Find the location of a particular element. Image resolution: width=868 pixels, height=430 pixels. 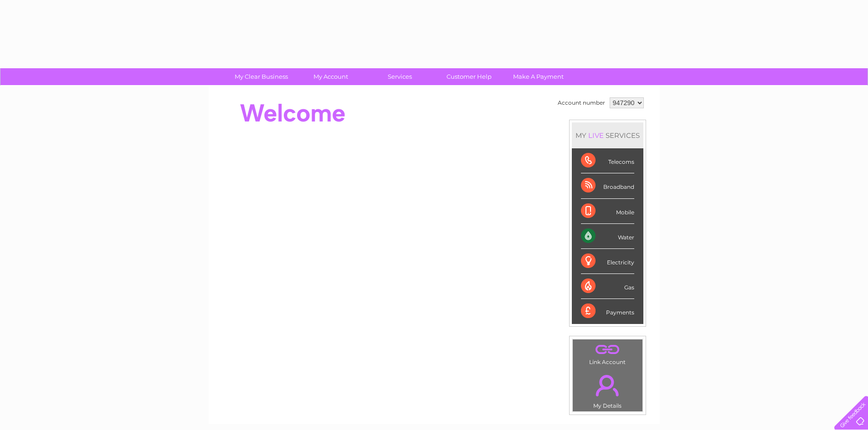

div: Mobile is located at coordinates (607, 211).